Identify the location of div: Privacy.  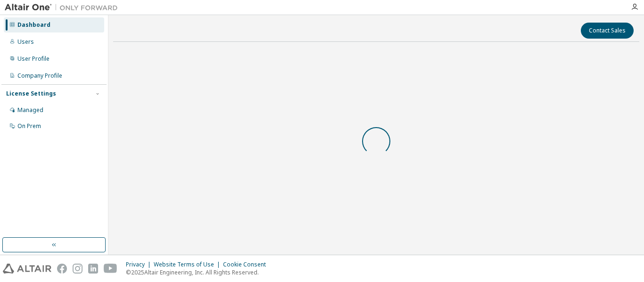
(139, 265).